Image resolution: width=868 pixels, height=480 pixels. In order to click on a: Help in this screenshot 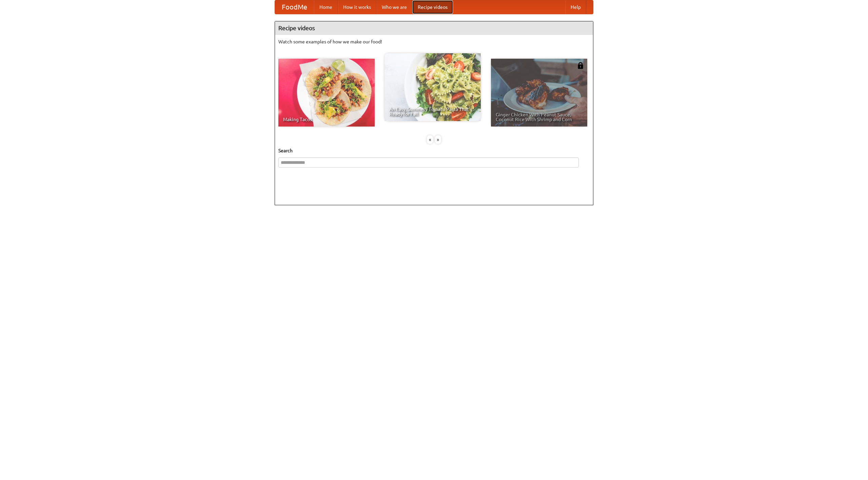, I will do `click(576, 7)`.